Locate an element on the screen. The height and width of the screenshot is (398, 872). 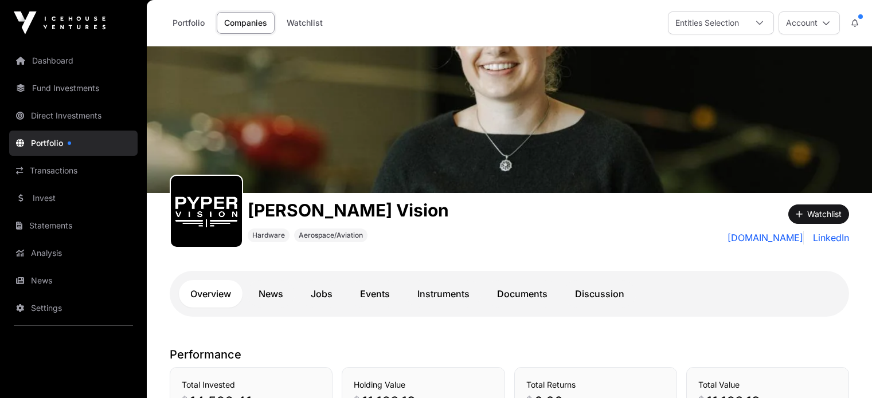
p: Performance is located at coordinates (509, 355).